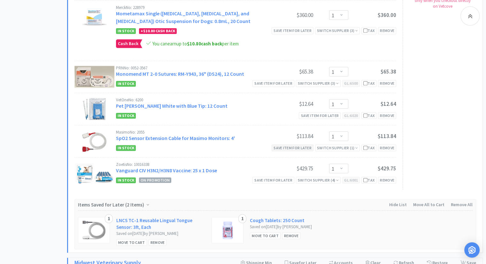 The width and height of the screenshot is (486, 264). Describe the element at coordinates (351, 180) in the screenshot. I see `div: GL: 6001` at that location.